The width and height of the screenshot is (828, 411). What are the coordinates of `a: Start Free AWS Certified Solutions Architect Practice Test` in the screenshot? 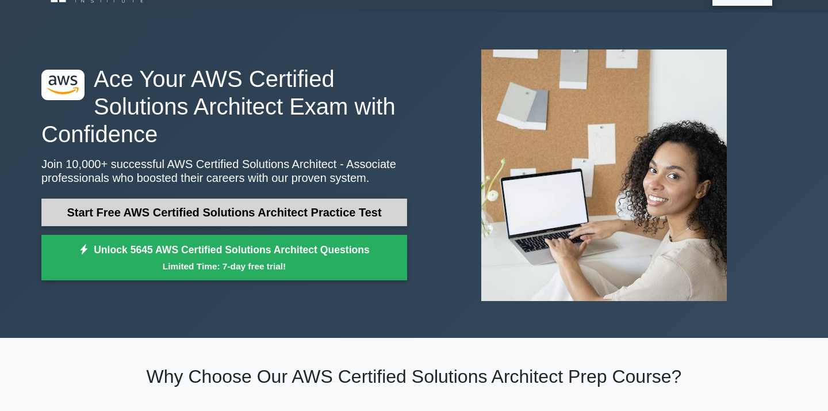 It's located at (224, 212).